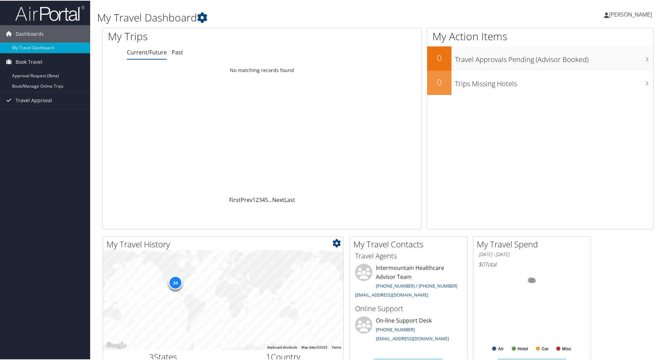 Image resolution: width=663 pixels, height=360 pixels. Describe the element at coordinates (408, 308) in the screenshot. I see `h3: Online Support` at that location.